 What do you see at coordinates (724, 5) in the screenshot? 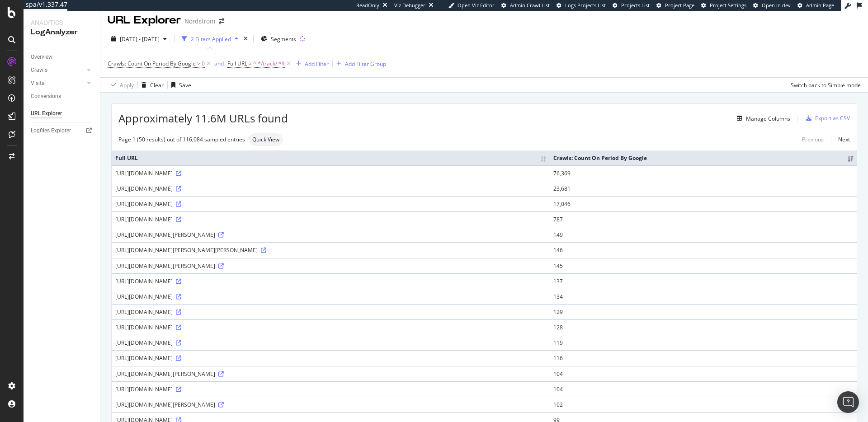
I see `a: Project Settings` at bounding box center [724, 5].